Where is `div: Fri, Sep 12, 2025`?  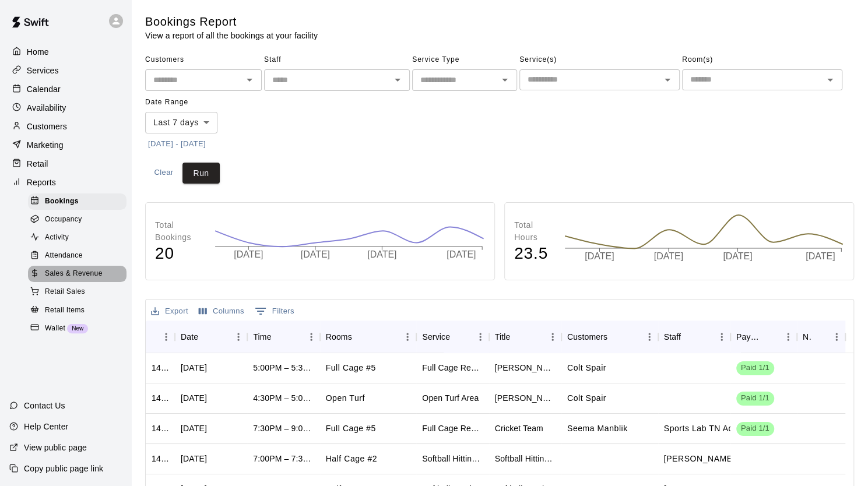
div: Fri, Sep 12, 2025 is located at coordinates (194, 459).